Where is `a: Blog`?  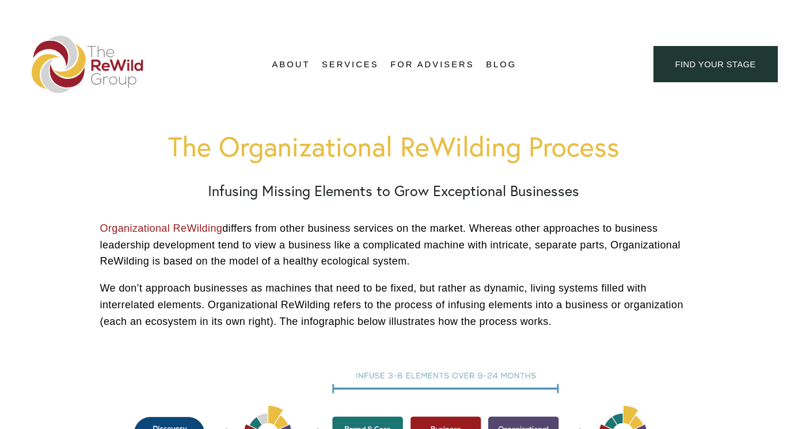
a: Blog is located at coordinates (501, 64).